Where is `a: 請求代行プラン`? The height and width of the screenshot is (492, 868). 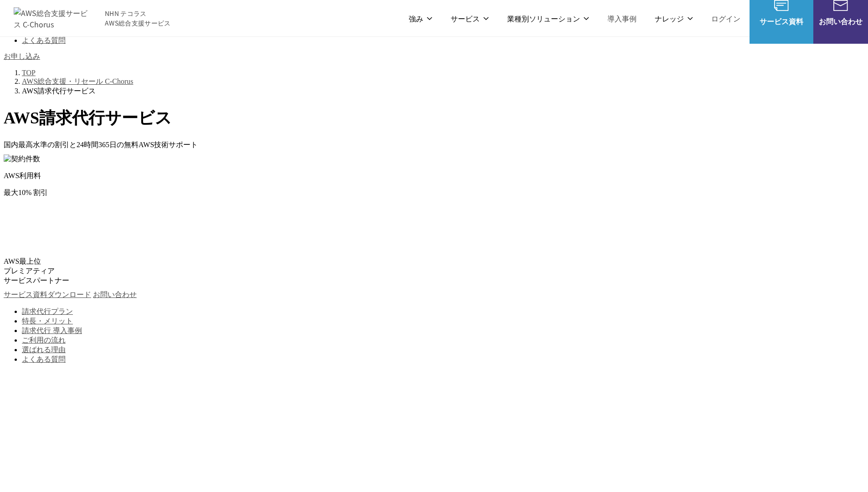
a: 請求代行プラン is located at coordinates (47, 311).